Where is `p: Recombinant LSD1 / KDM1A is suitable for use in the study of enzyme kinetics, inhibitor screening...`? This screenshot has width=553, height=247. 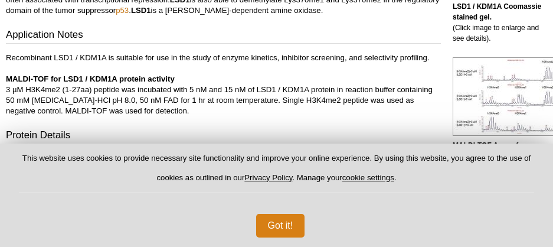 p: Recombinant LSD1 / KDM1A is suitable for use in the study of enzyme kinetics, inhibitor screening... is located at coordinates (223, 84).